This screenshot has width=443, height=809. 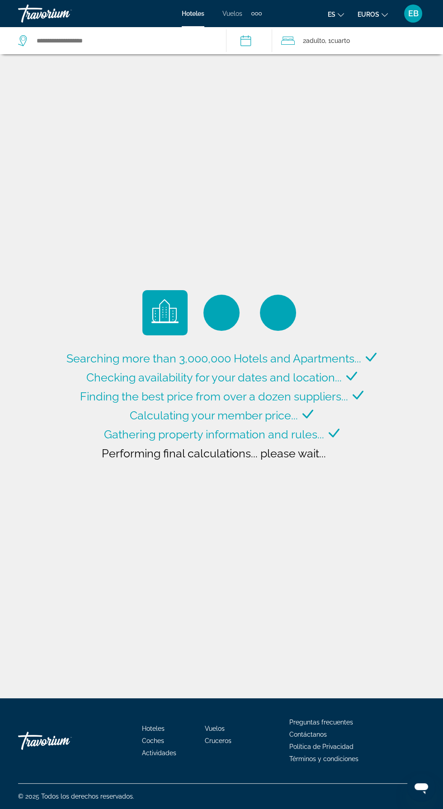 What do you see at coordinates (324, 759) in the screenshot?
I see `a: Términos y condiciones` at bounding box center [324, 759].